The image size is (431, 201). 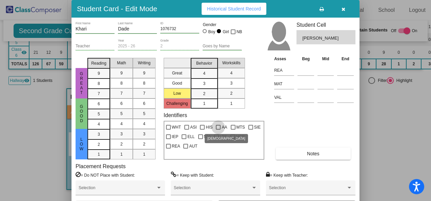 What do you see at coordinates (240, 137) in the screenshot?
I see `span: HCP` at bounding box center [240, 137].